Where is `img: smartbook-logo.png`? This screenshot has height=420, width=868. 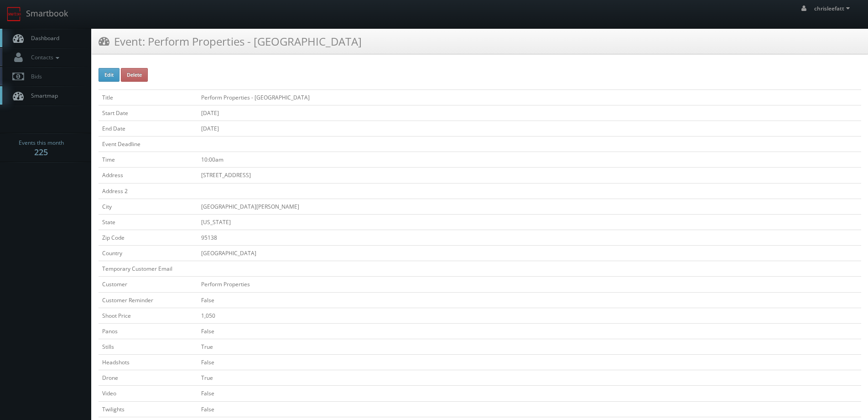
img: smartbook-logo.png is located at coordinates (14, 14).